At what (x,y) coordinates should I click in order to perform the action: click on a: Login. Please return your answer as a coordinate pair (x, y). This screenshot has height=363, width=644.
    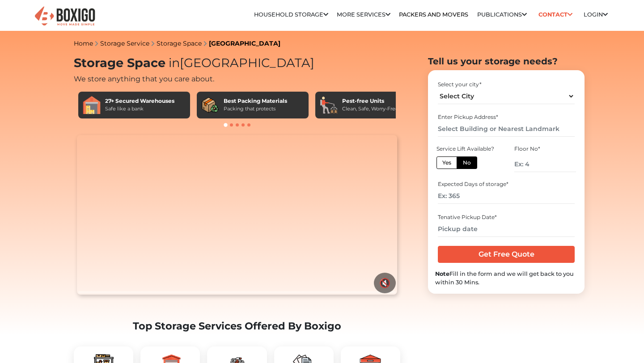
    Looking at the image, I should click on (596, 14).